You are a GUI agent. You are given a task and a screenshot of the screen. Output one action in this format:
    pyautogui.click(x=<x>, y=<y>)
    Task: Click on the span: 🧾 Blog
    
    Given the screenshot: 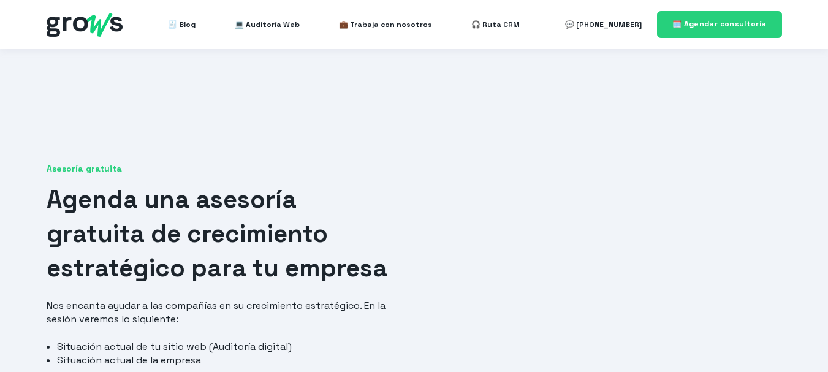 What is the action you would take?
    pyautogui.click(x=181, y=25)
    